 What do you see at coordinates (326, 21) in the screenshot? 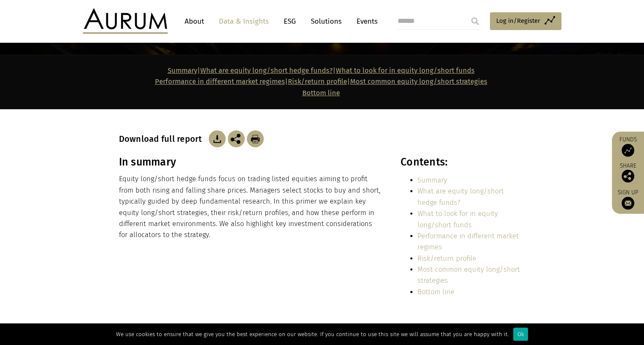
I see `a: Solutions` at bounding box center [326, 21].